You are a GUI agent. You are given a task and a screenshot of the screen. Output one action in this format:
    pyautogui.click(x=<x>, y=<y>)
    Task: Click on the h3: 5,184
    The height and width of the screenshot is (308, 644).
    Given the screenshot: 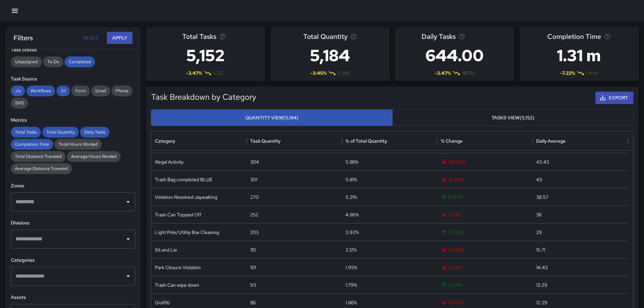 What is the action you would take?
    pyautogui.click(x=330, y=55)
    